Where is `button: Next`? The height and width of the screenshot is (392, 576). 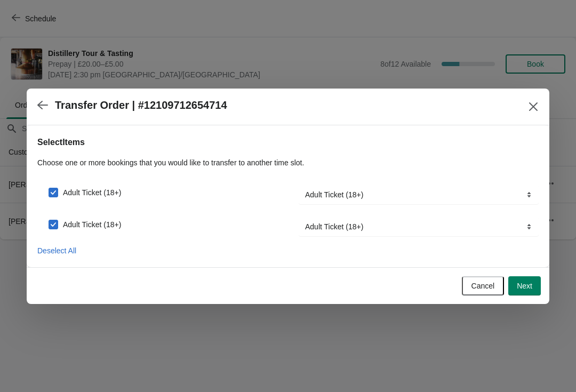
button: Next is located at coordinates (524, 286).